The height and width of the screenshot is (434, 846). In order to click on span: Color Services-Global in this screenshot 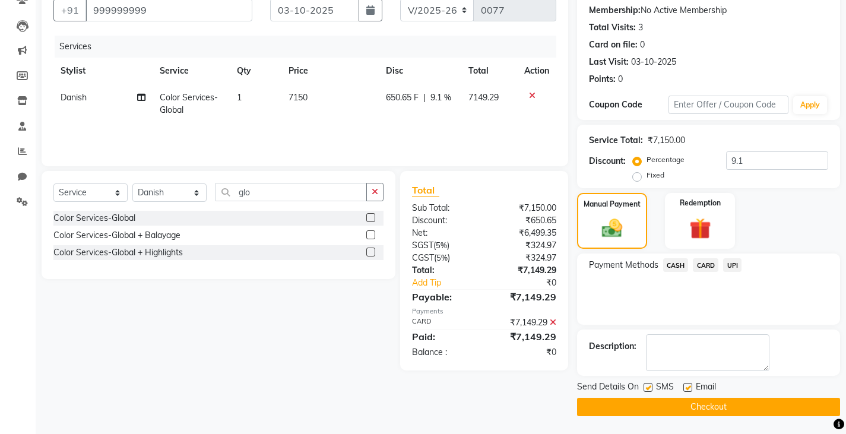, I will do `click(189, 103)`.